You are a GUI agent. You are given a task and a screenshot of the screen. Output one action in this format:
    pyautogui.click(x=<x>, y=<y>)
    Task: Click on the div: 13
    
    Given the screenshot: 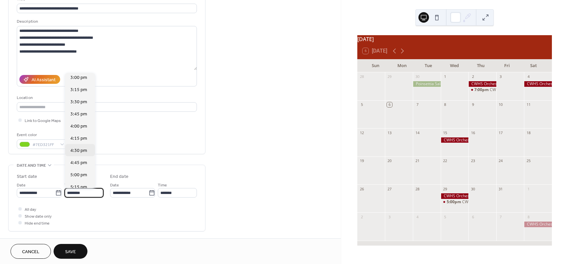 What is the action you would take?
    pyautogui.click(x=389, y=133)
    